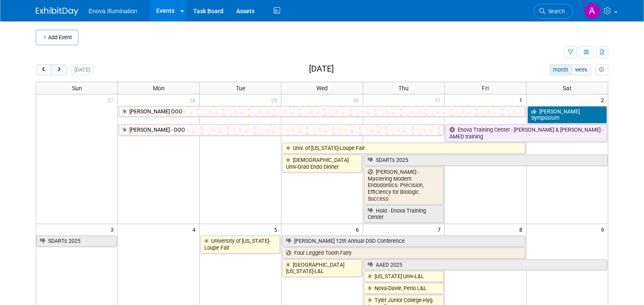  I want to click on button: myCustomButton, so click(602, 70).